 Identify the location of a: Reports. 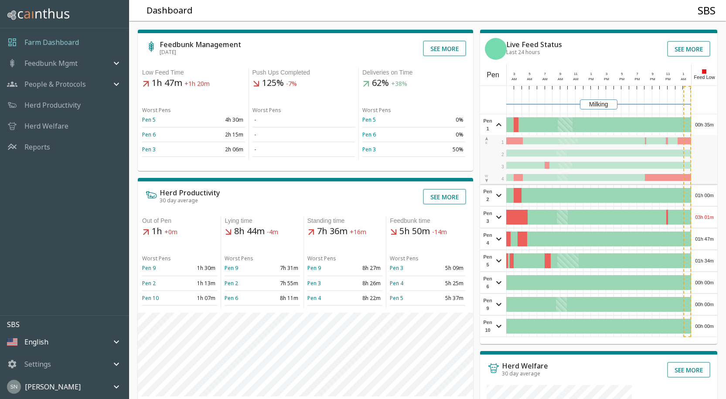
(37, 147).